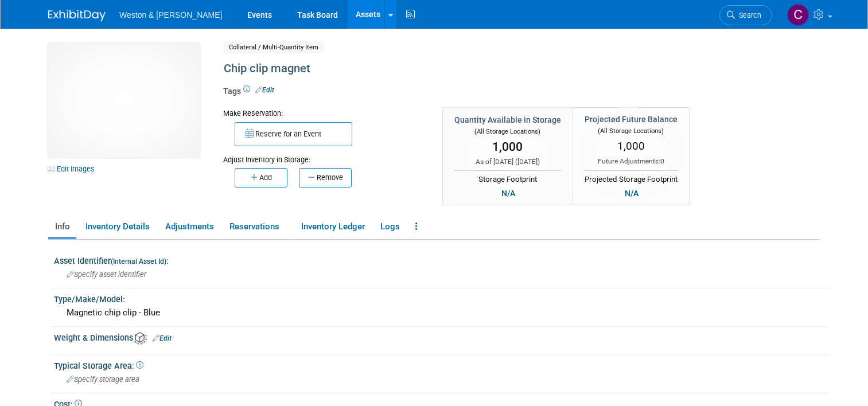 Image resolution: width=868 pixels, height=406 pixels. What do you see at coordinates (749, 15) in the screenshot?
I see `span: Search` at bounding box center [749, 15].